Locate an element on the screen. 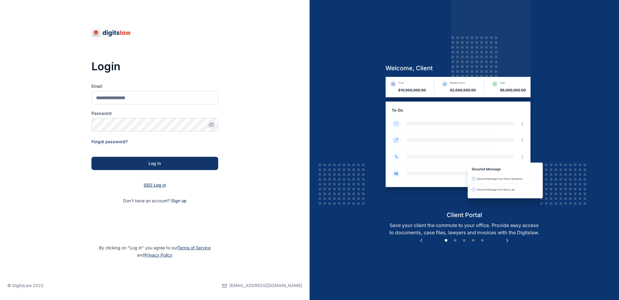 Image resolution: width=619 pixels, height=300 pixels. a: SSO Log in is located at coordinates (155, 185).